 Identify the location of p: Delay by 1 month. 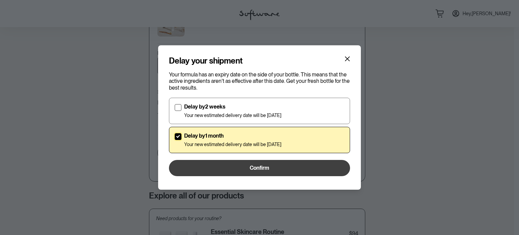
(233, 136).